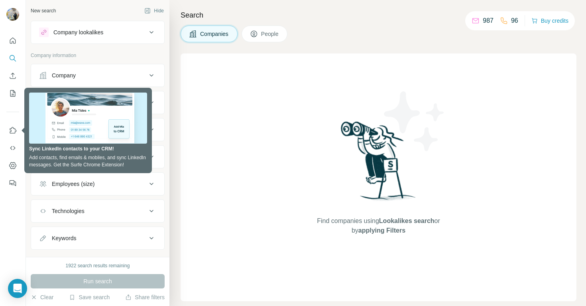 This screenshot has height=306, width=586. Describe the element at coordinates (89, 297) in the screenshot. I see `button: Save search` at that location.